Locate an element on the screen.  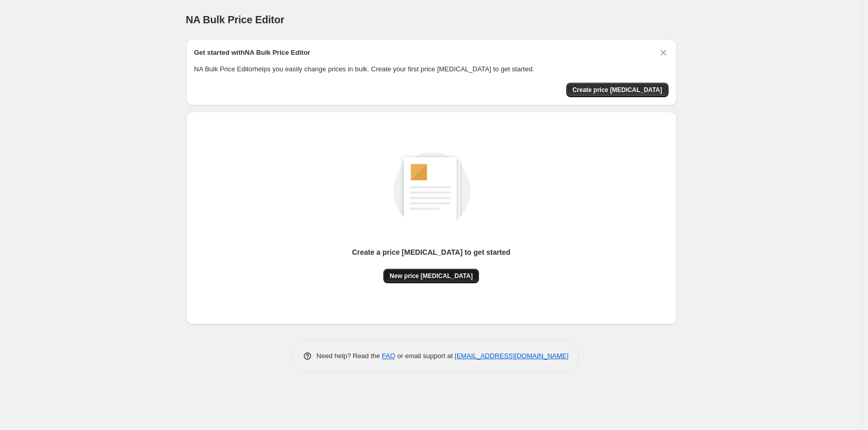
a: FAQ is located at coordinates (389, 355).